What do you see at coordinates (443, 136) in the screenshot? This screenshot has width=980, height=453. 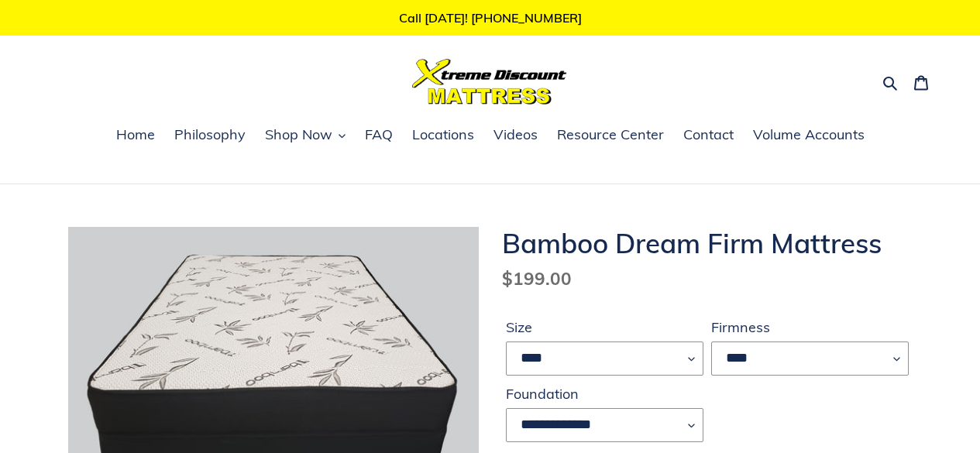 I see `a: Locations` at bounding box center [443, 136].